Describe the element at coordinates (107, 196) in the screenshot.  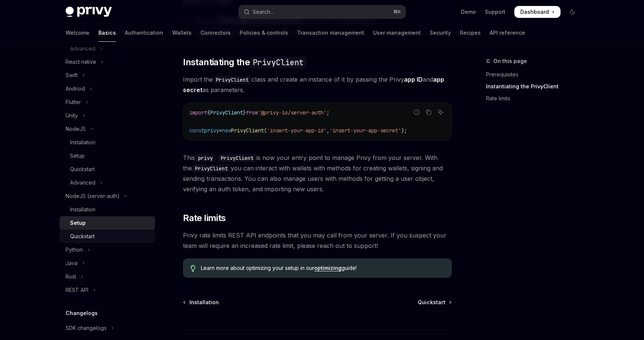
I see `button: Toggle NodeJS (server-auth) section` at that location.